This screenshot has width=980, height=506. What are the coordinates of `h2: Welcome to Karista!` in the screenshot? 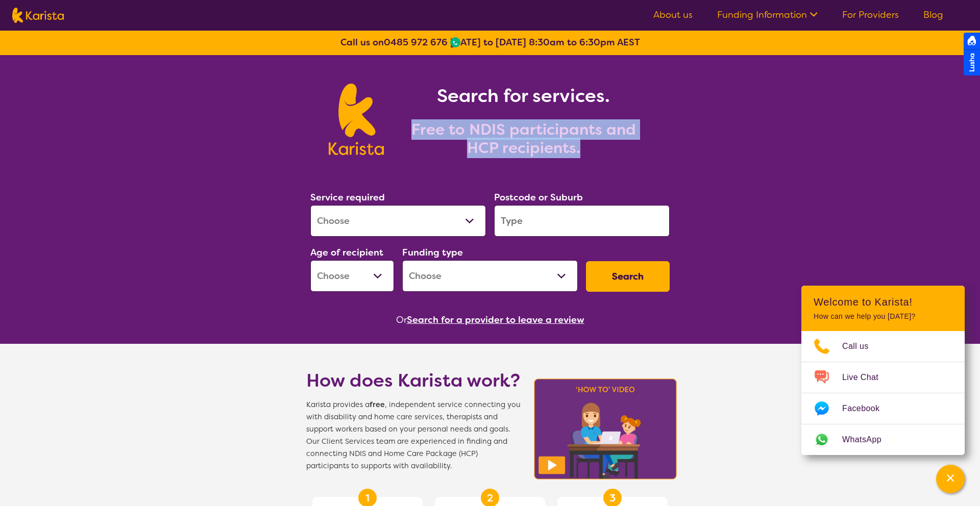 It's located at (883, 302).